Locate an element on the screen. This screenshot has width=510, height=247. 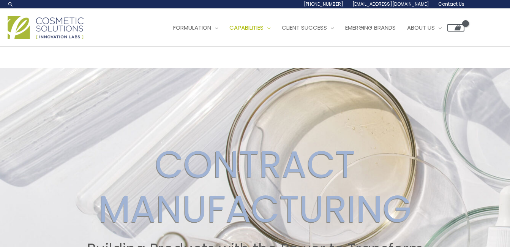
h2: CONTRACT MANUFACTURING is located at coordinates (255, 186).